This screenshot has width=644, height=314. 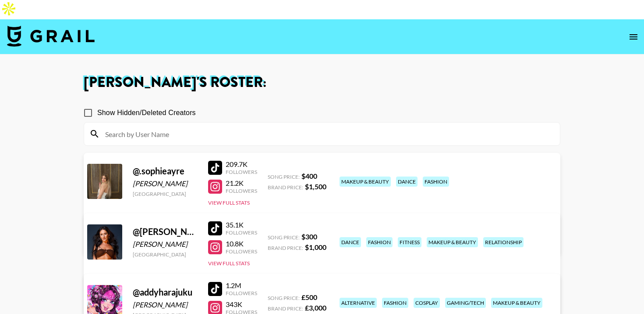 I want to click on strong: $ 1,500, so click(x=316, y=186).